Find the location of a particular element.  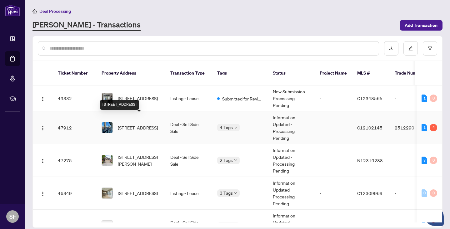

th: Tags is located at coordinates (240, 73).